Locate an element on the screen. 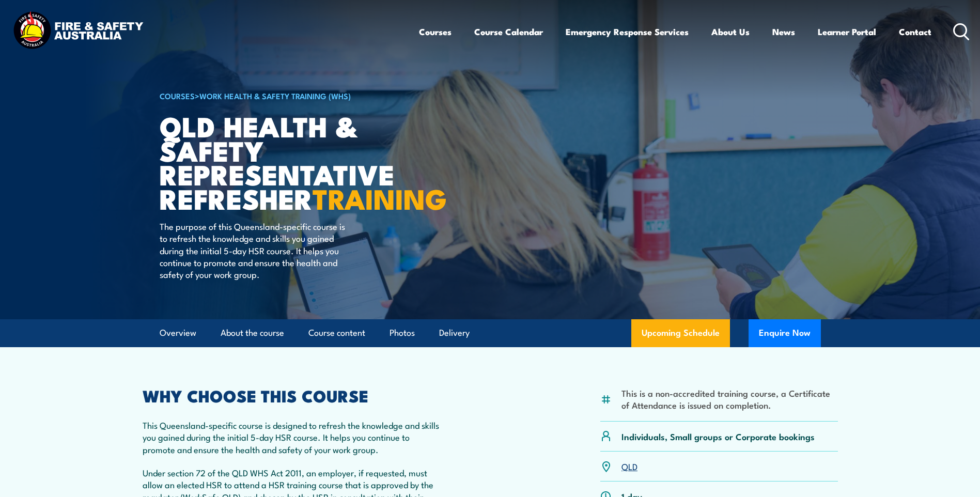 Image resolution: width=980 pixels, height=497 pixels. a: News is located at coordinates (784, 32).